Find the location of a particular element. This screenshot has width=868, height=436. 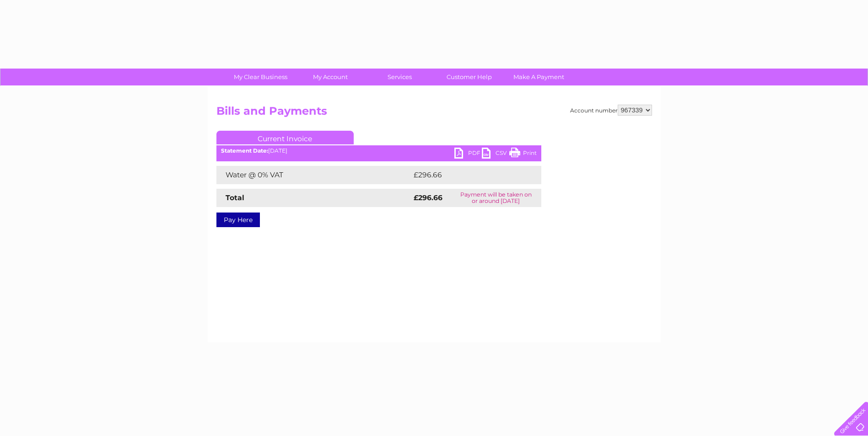

div: Account number is located at coordinates (611, 110).